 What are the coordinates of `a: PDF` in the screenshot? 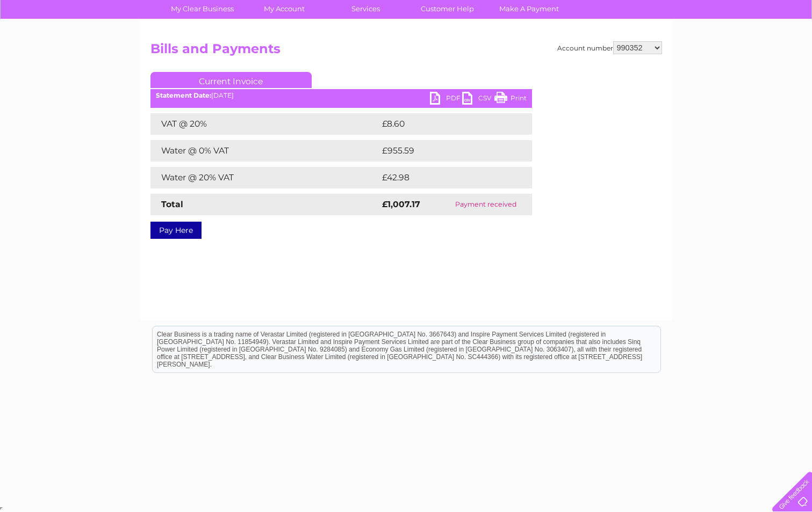 It's located at (446, 99).